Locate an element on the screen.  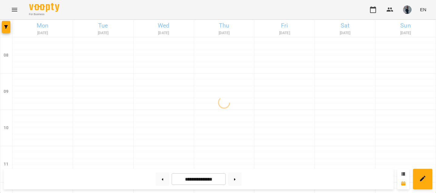
h6: 10 is located at coordinates (6, 128).